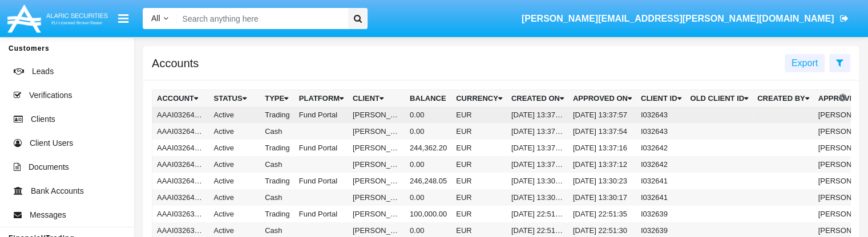  What do you see at coordinates (428, 181) in the screenshot?
I see `td: 246,248.05` at bounding box center [428, 181].